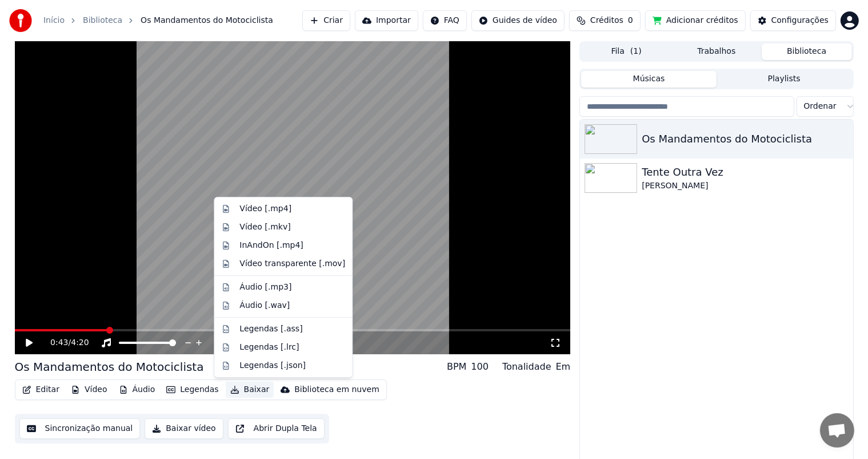  I want to click on button: Criar, so click(326, 20).